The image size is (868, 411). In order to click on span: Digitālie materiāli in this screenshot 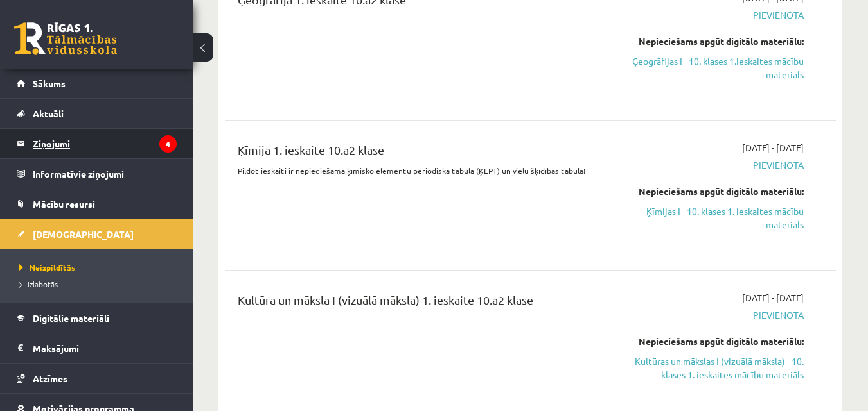, I will do `click(70, 318)`.